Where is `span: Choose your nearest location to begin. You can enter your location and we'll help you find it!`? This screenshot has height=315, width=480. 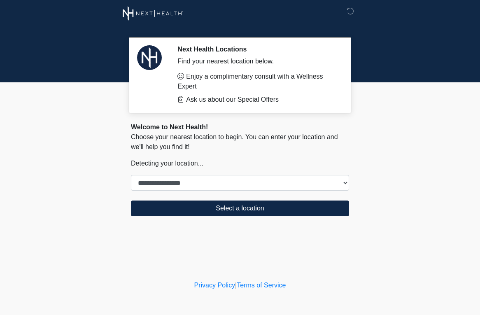 span: Choose your nearest location to begin. You can enter your location and we'll help you find it! is located at coordinates (234, 142).